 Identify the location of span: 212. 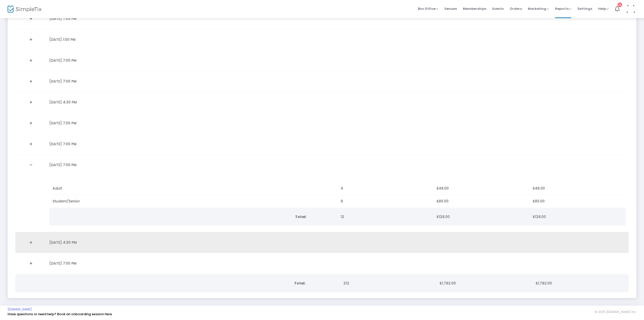
(346, 283).